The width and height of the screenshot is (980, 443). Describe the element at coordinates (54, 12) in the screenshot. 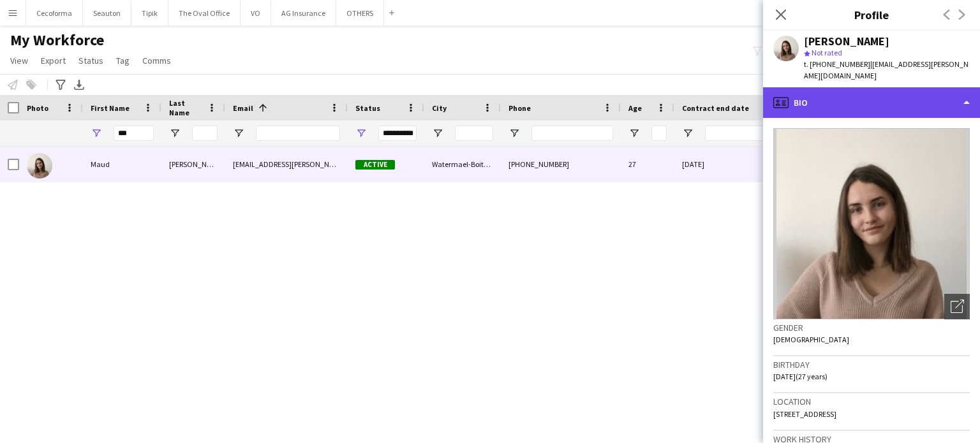

I see `button: Cecoforma` at that location.